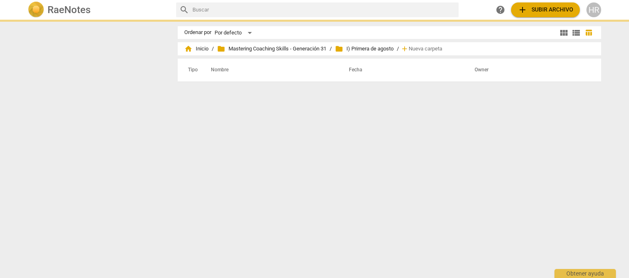 The image size is (629, 278). I want to click on span: Nueva carpeta, so click(425, 49).